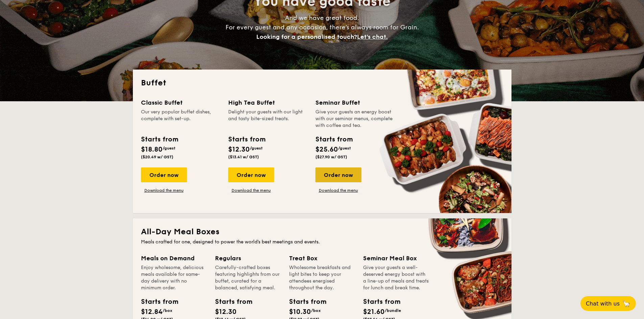  Describe the element at coordinates (152, 150) in the screenshot. I see `span: $18.80` at that location.